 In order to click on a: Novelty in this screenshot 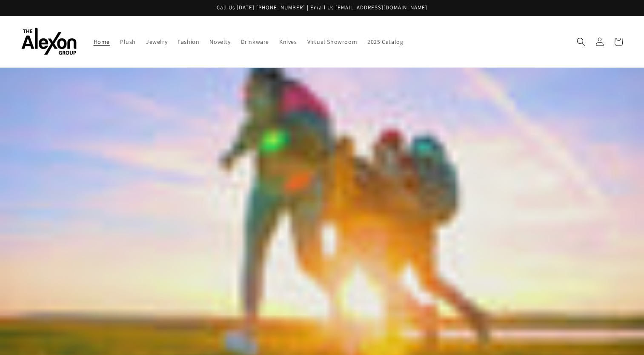, I will do `click(220, 42)`.